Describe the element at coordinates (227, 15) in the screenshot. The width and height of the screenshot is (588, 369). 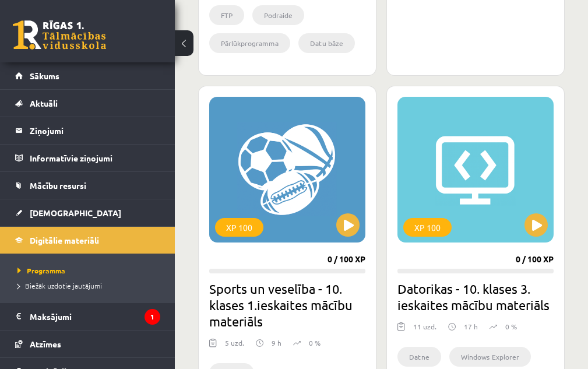
I see `li: FTP` at that location.